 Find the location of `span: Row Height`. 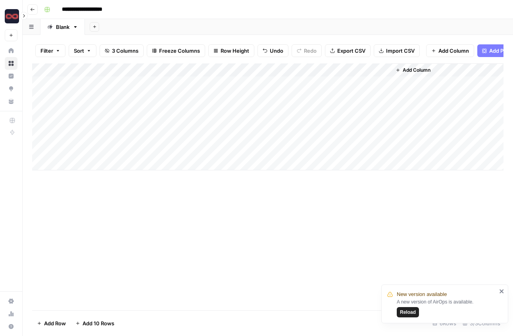

span: Row Height is located at coordinates (235, 51).